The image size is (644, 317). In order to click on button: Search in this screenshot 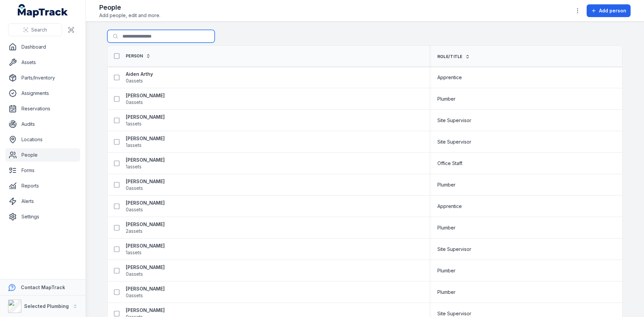, I will do `click(35, 30)`.